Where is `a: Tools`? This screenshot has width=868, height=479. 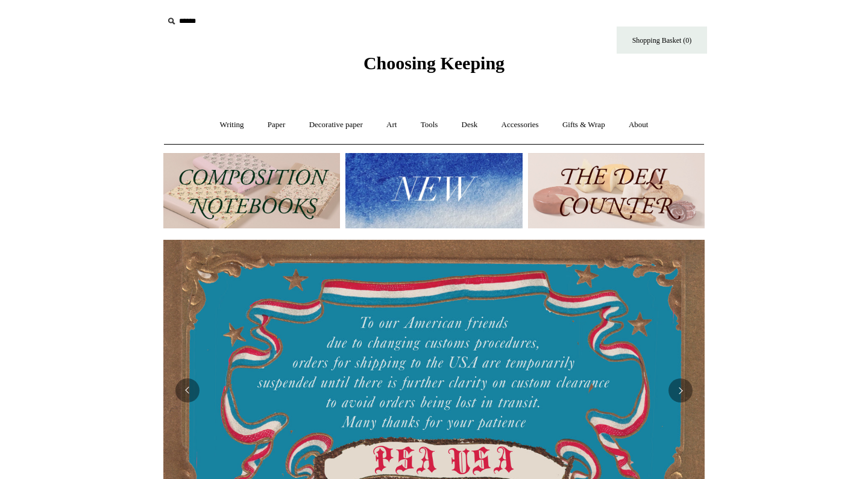 a: Tools is located at coordinates (429, 125).